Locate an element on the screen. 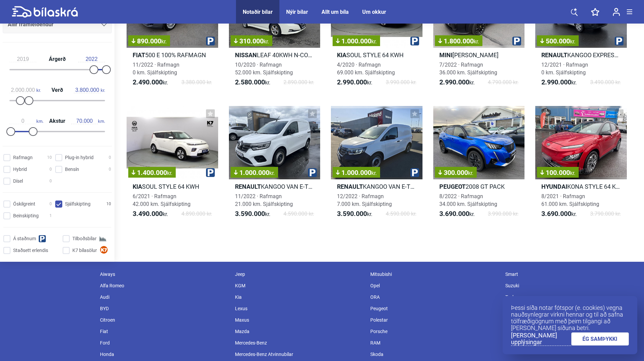 This screenshot has height=361, width=644. span: Staðsett erlendis is located at coordinates (30, 250).